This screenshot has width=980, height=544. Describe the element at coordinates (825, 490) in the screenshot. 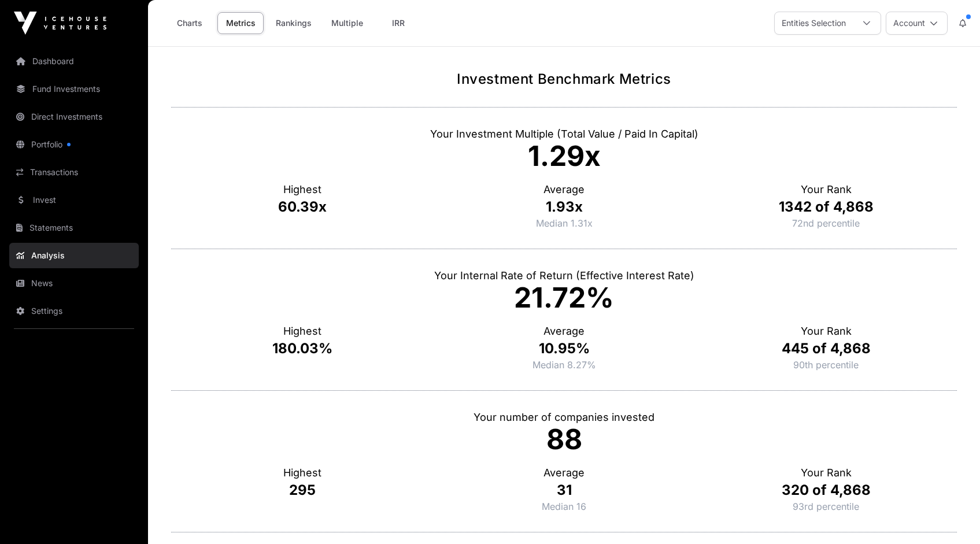

I see `p: 320 of 4,868` at that location.